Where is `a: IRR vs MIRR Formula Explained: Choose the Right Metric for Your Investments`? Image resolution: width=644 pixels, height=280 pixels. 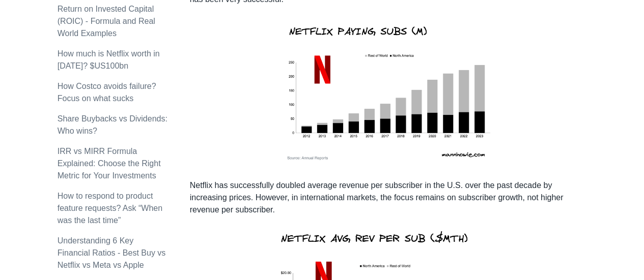 a: IRR vs MIRR Formula Explained: Choose the Right Metric for Your Investments is located at coordinates (109, 163).